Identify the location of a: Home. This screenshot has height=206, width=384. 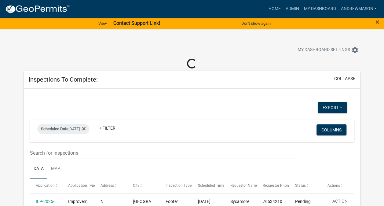
(275, 9).